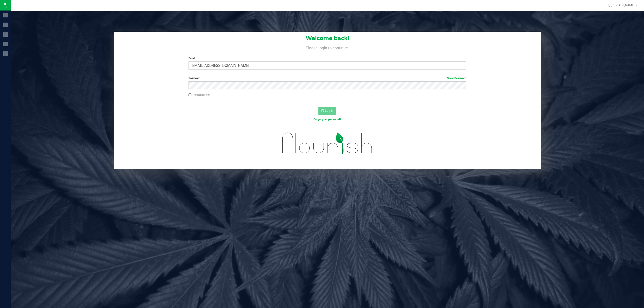 The width and height of the screenshot is (644, 308). Describe the element at coordinates (329, 110) in the screenshot. I see `span: Log In` at that location.